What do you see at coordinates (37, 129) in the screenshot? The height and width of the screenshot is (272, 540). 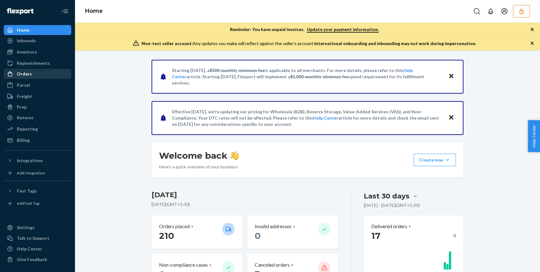 I see `a: Reporting` at bounding box center [37, 129].